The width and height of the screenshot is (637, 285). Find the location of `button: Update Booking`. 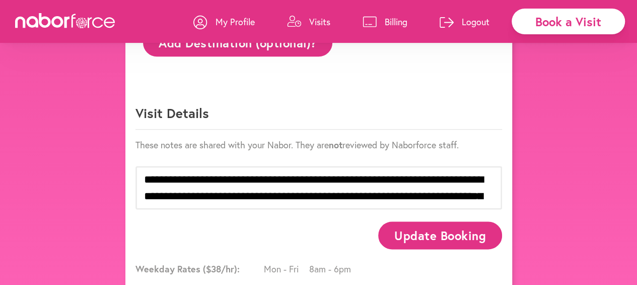

button: Update Booking is located at coordinates (440, 235).